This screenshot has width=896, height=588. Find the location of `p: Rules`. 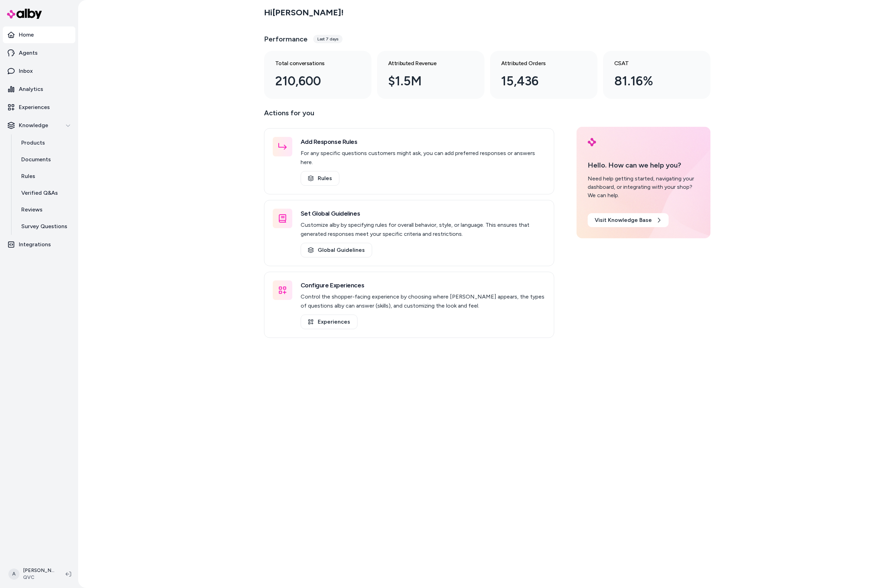

p: Rules is located at coordinates (28, 176).